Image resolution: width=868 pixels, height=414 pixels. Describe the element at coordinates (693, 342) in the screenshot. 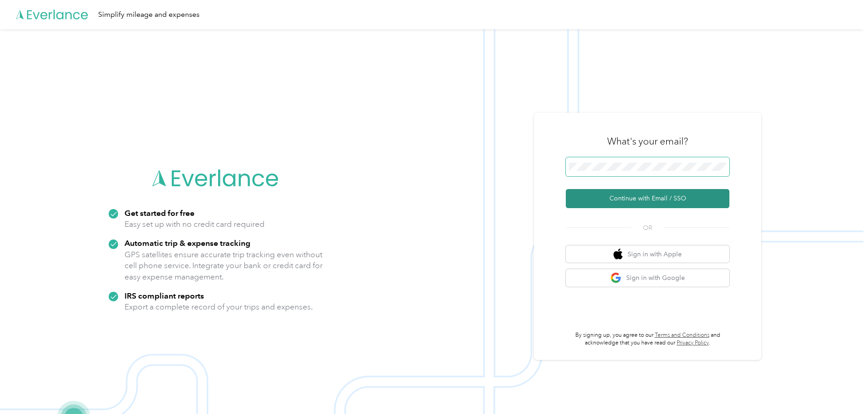

I see `a: Privacy Policy` at that location.